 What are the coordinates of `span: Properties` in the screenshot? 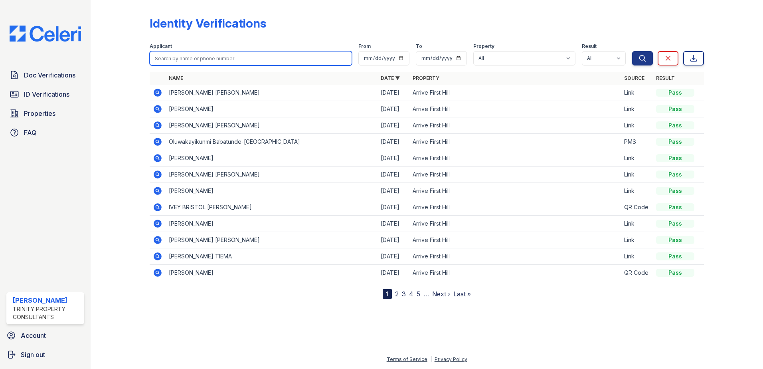 It's located at (39, 113).